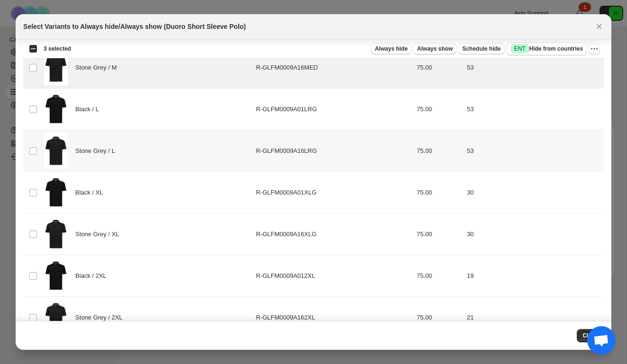 This screenshot has height=364, width=627. Describe the element at coordinates (333, 193) in the screenshot. I see `td: R-GLFM0009A01XLG` at that location.